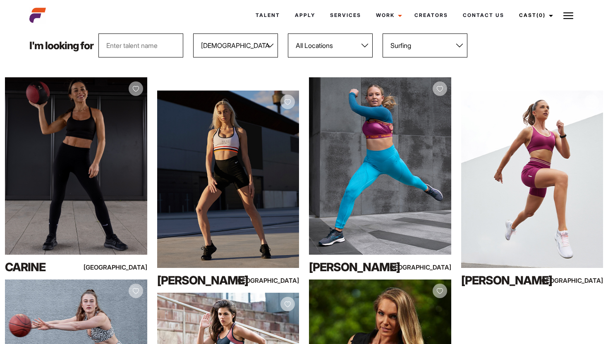 The width and height of the screenshot is (608, 344). What do you see at coordinates (268, 15) in the screenshot?
I see `a: Talent` at bounding box center [268, 15].